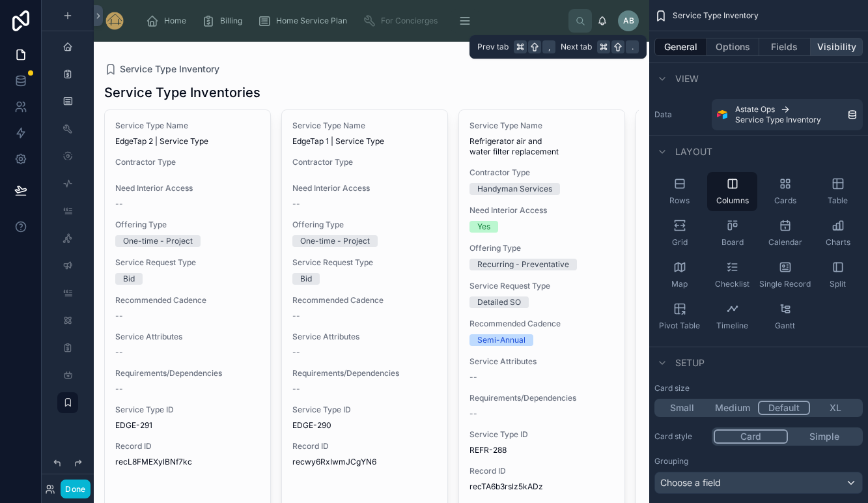  I want to click on span: Grid, so click(680, 243).